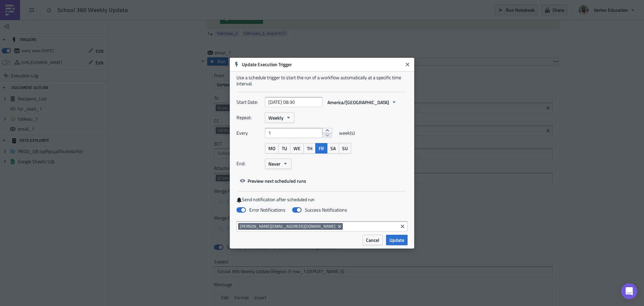  What do you see at coordinates (629, 291) in the screenshot?
I see `div: Open Intercom Messenger` at bounding box center [629, 291].